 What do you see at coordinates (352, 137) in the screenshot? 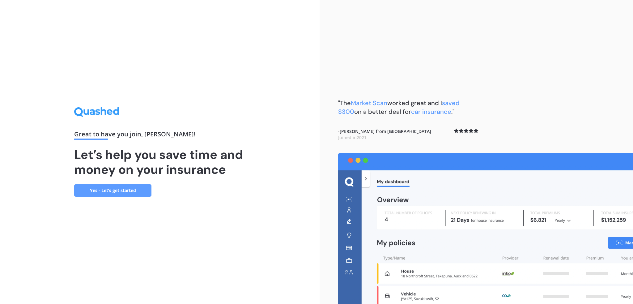
I see `span: Joined in 2021` at bounding box center [352, 137].